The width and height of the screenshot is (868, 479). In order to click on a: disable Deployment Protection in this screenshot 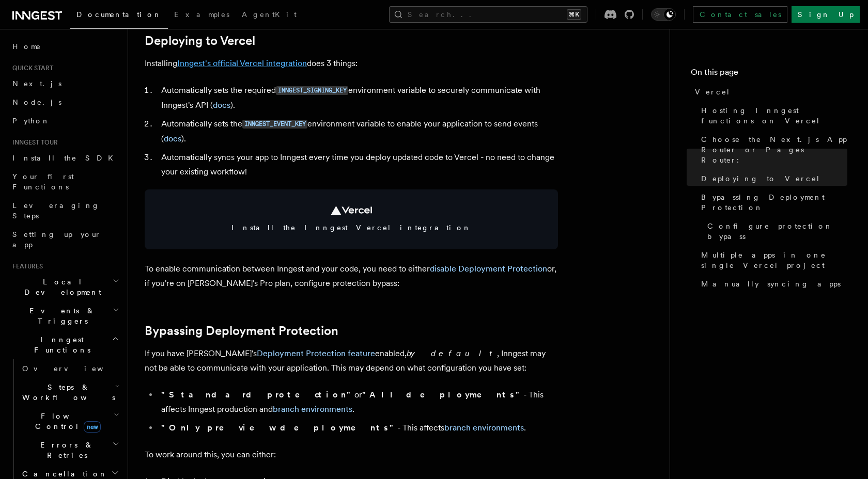, I will do `click(488, 269)`.